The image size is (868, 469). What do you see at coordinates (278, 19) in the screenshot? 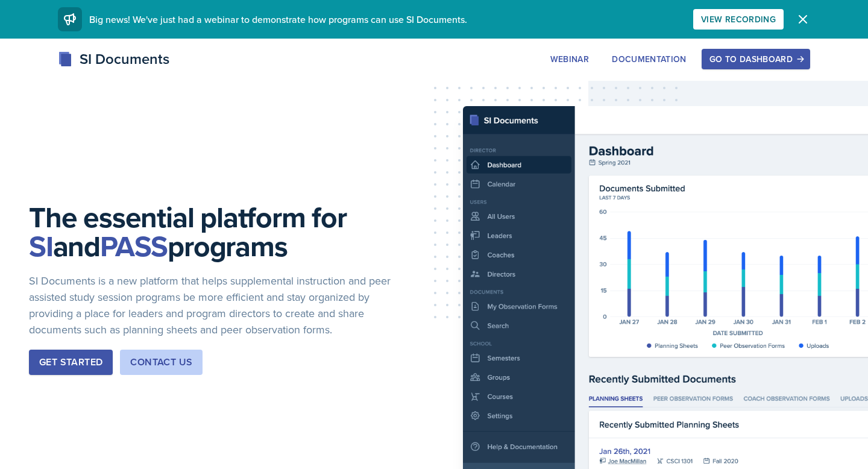
I see `span: Big news! We've just had a webinar to demonstrate how programs can use SI Documents.` at bounding box center [278, 19].